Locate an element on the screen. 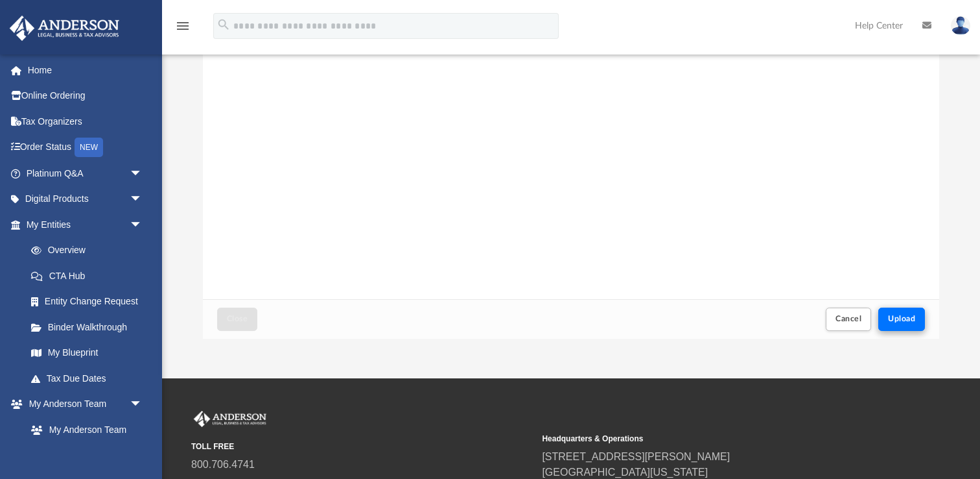  span: Upload is located at coordinates (902, 318).